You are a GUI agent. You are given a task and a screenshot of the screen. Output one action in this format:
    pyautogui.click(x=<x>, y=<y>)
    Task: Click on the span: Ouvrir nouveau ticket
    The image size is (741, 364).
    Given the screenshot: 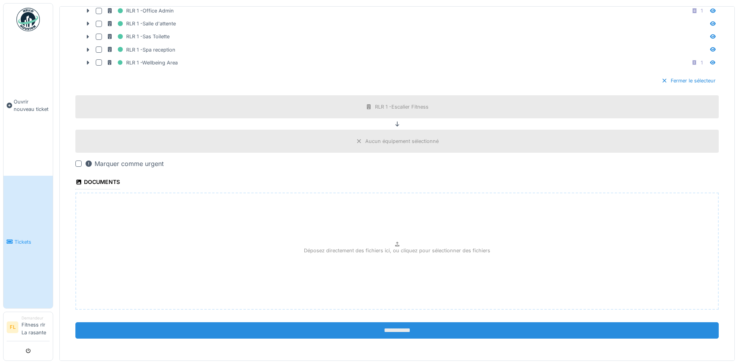 What is the action you would take?
    pyautogui.click(x=32, y=105)
    